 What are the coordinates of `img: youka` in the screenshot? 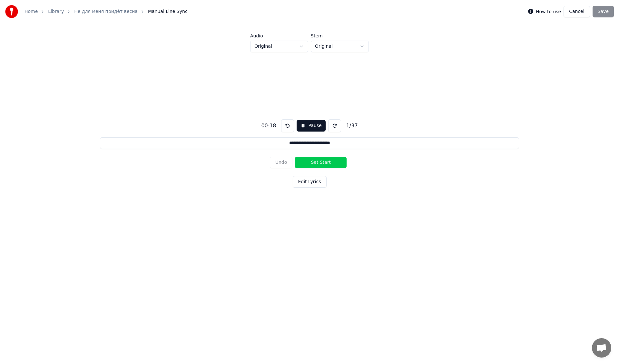 It's located at (12, 12).